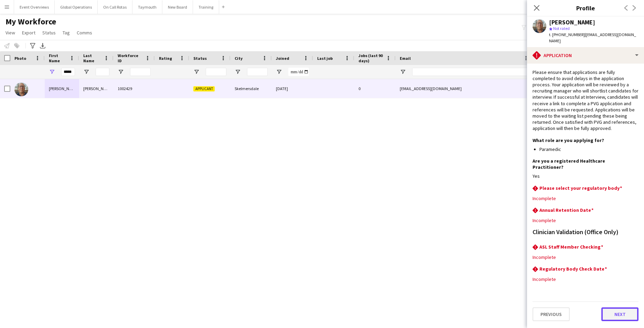  I want to click on div: Skelmersdale, so click(251, 88).